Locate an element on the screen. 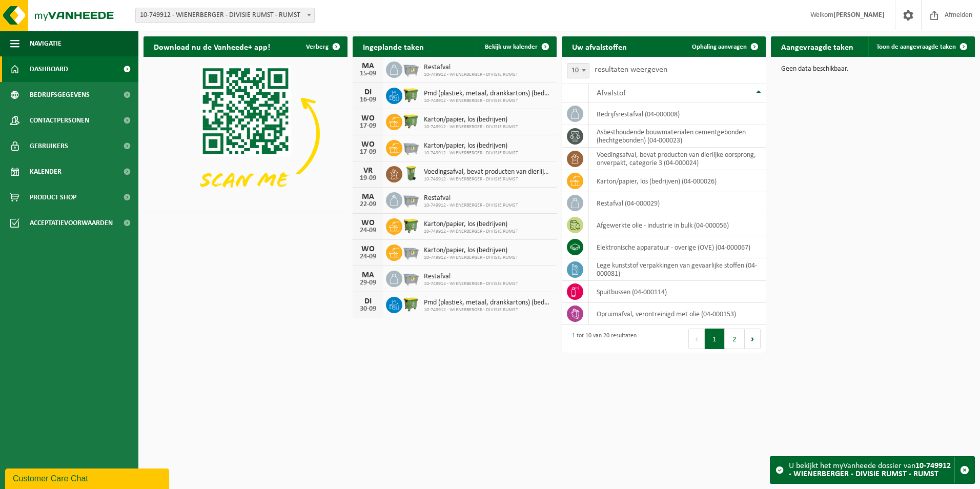 The height and width of the screenshot is (489, 980). td: restafval (04-000029) is located at coordinates (677, 203).